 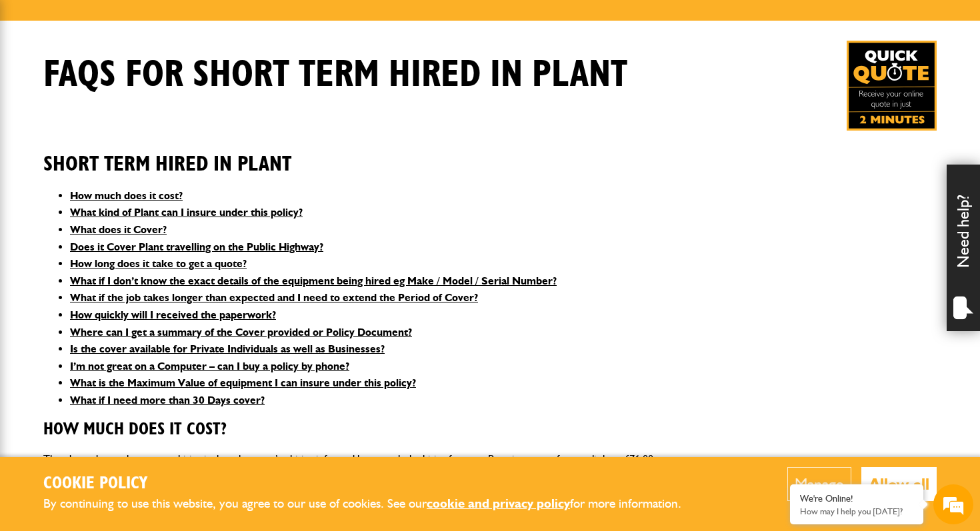 I want to click on h3: How much does it cost?, so click(x=490, y=430).